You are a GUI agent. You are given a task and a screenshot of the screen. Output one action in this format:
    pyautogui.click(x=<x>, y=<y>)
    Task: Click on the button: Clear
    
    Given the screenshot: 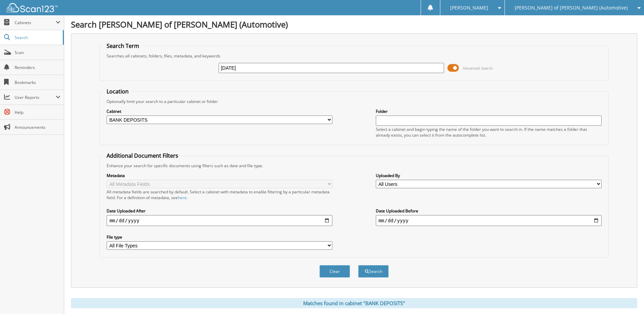 What is the action you would take?
    pyautogui.click(x=335, y=272)
    